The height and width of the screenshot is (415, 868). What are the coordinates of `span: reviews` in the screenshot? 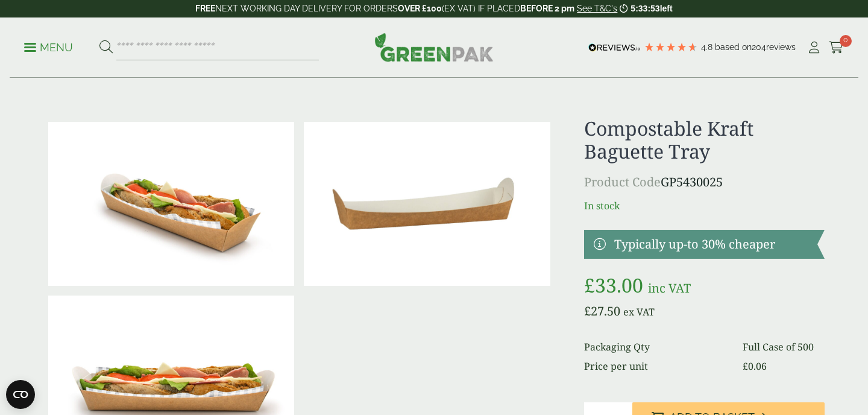 It's located at (781, 47).